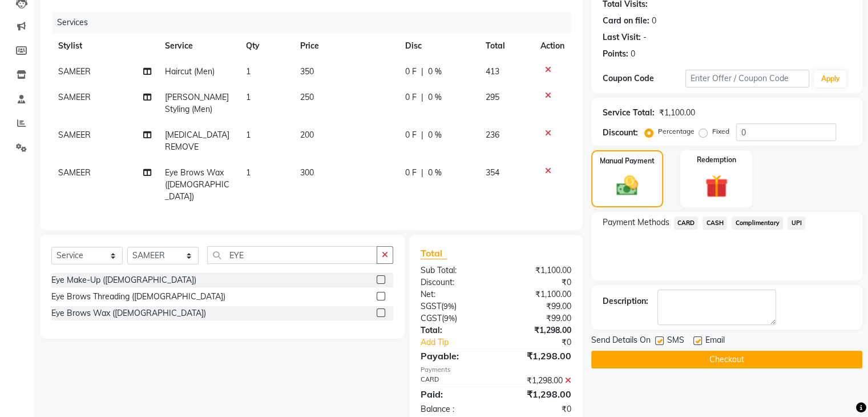 The image size is (868, 417). I want to click on button: Checkout, so click(727, 359).